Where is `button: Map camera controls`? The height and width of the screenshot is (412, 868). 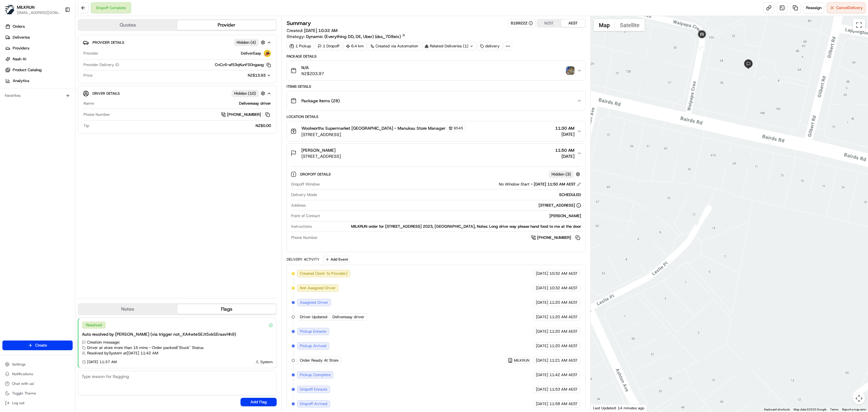
button: Map camera controls is located at coordinates (858, 398).